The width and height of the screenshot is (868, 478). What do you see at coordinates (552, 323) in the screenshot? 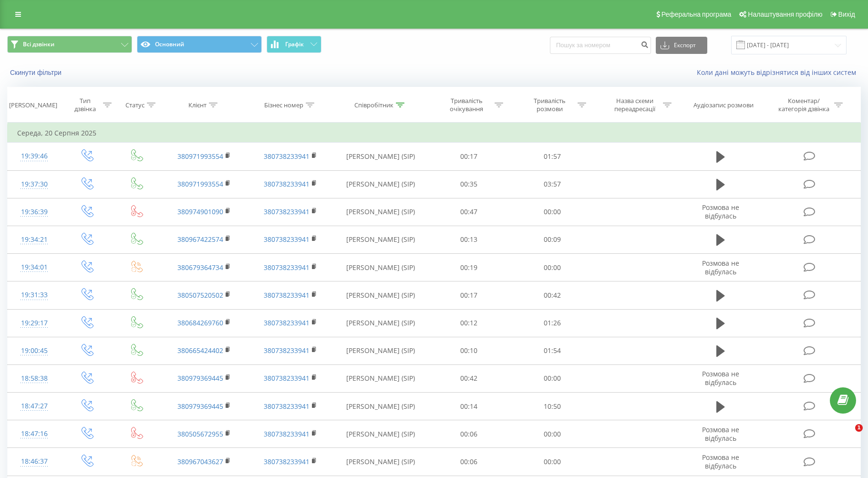
I see `td: 01:26` at bounding box center [552, 323].